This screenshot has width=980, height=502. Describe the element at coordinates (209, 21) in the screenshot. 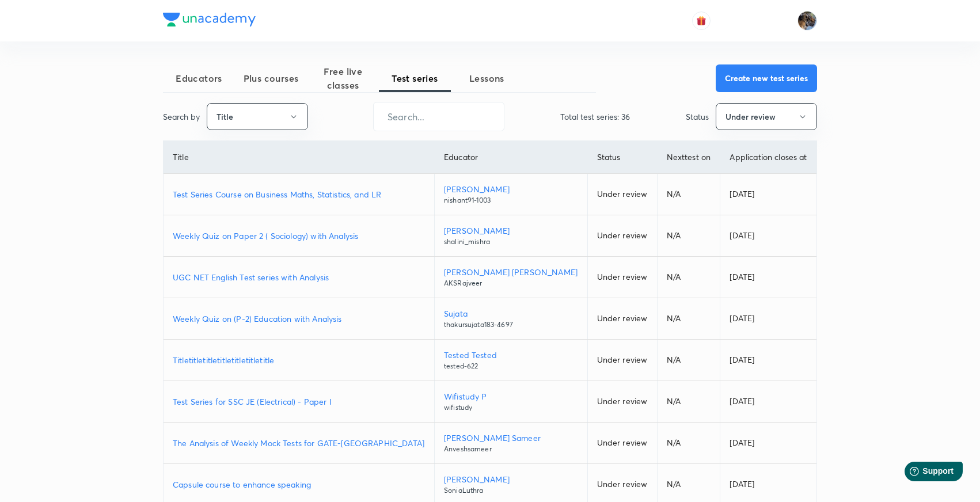

I see `a: Company Logo` at that location.